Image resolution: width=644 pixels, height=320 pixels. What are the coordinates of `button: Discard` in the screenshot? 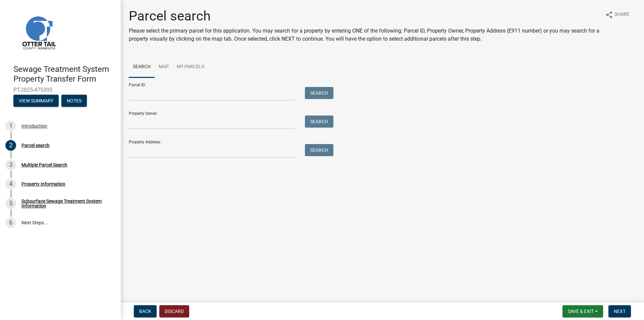 It's located at (174, 311).